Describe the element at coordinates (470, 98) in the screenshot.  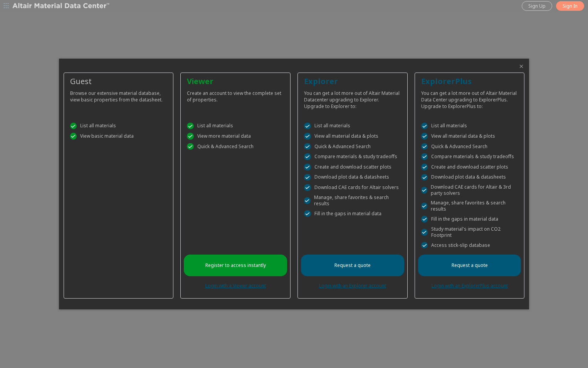
I see `div: You can get a lot more out of Altair Material Data Center upgrading to ExplorerPlus. Upgrade to E...` at that location.